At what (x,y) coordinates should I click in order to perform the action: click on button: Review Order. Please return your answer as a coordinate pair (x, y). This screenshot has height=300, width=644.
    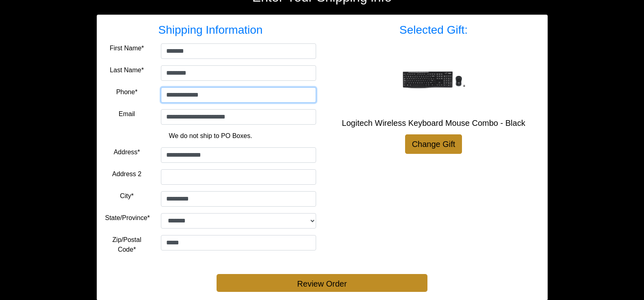
    Looking at the image, I should click on (322, 283).